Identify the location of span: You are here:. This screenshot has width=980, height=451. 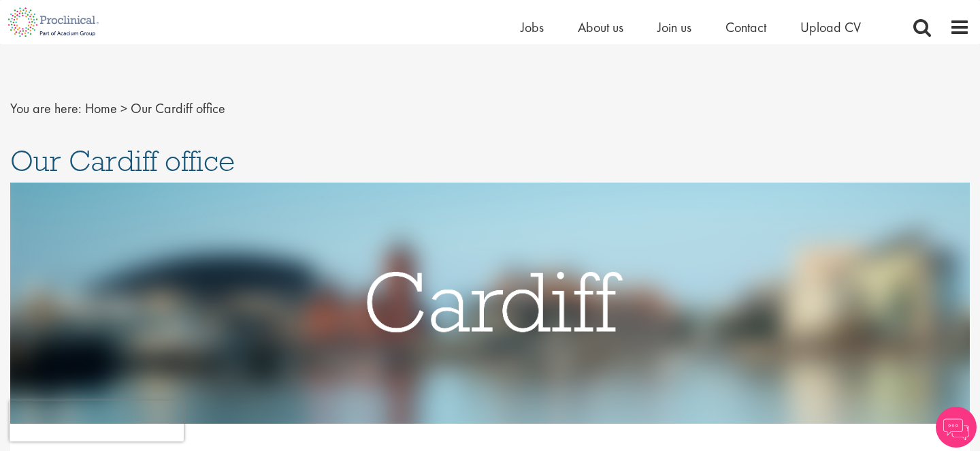
(45, 108).